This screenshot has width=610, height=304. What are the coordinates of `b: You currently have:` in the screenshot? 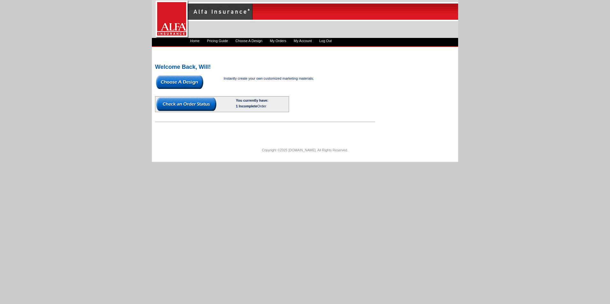 It's located at (252, 100).